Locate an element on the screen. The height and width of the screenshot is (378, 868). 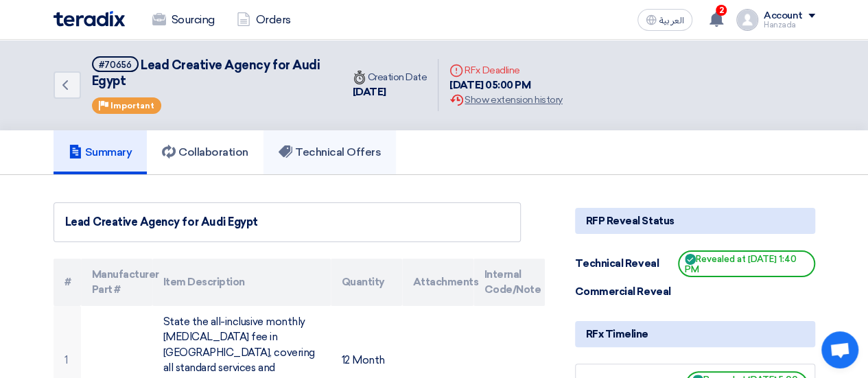
h5: Technical Offers is located at coordinates (329, 152).